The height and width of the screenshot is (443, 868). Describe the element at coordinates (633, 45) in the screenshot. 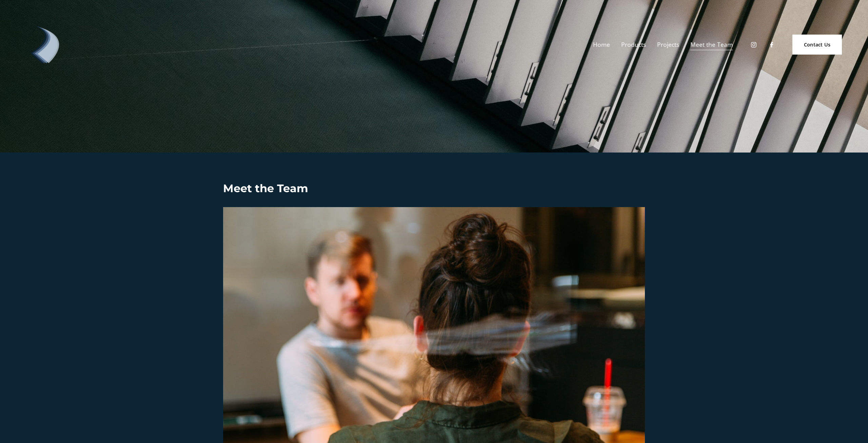

I see `span: Products` at that location.